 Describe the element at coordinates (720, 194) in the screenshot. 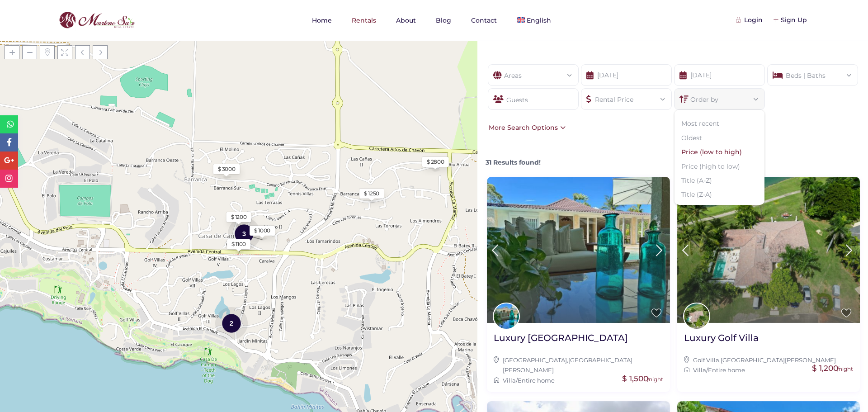

I see `li: Title (Z-A)` at that location.